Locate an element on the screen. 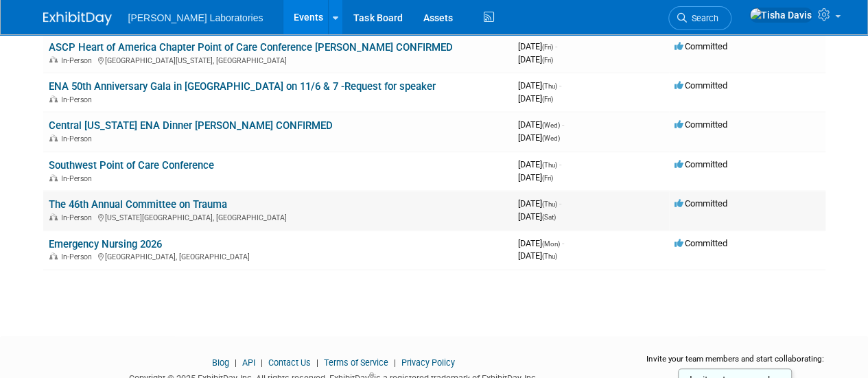  a: The 46th Annual Committee on Trauma is located at coordinates (138, 204).